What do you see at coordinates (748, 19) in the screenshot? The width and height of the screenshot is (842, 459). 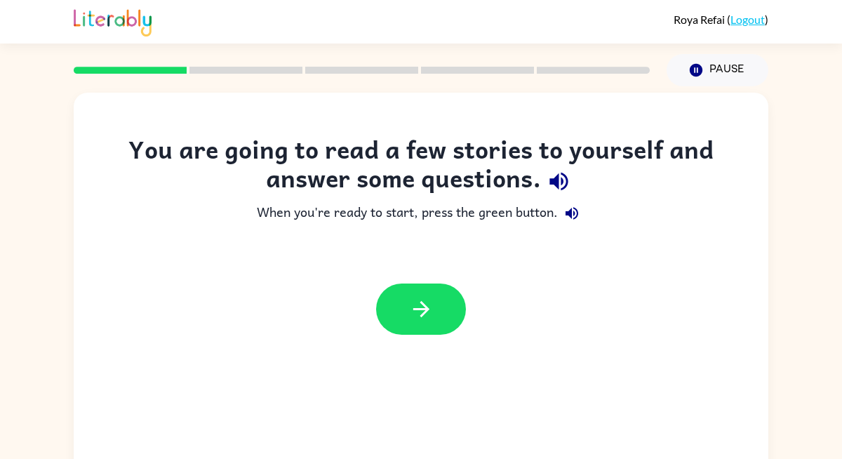 I see `a: Logout` at bounding box center [748, 19].